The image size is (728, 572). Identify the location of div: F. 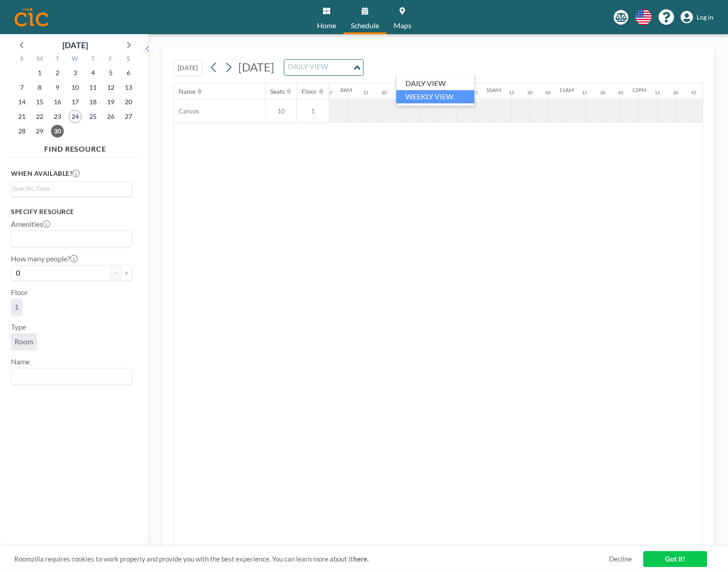
(111, 60).